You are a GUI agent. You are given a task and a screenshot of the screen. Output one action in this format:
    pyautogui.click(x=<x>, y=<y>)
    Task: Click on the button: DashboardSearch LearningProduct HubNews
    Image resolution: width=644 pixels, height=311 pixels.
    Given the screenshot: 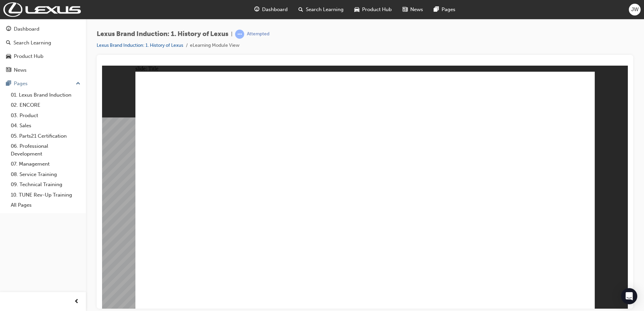 What is the action you would take?
    pyautogui.click(x=43, y=49)
    